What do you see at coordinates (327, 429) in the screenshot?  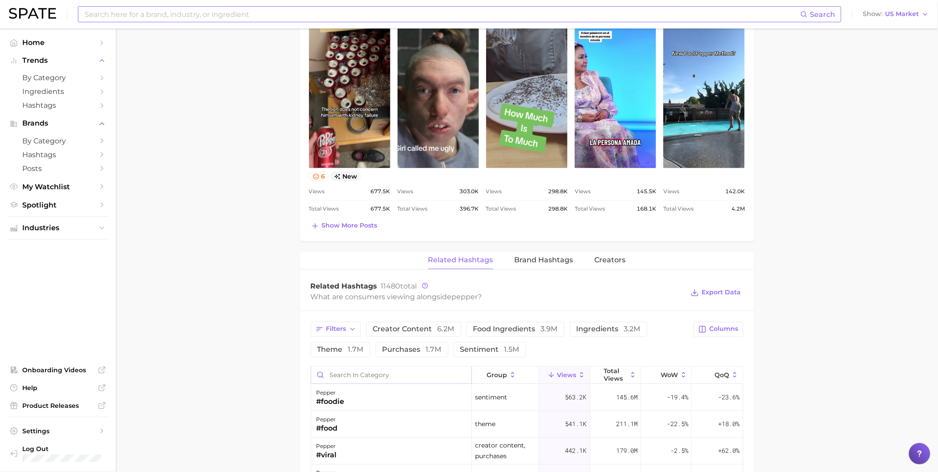 I see `div: #food` at bounding box center [327, 429].